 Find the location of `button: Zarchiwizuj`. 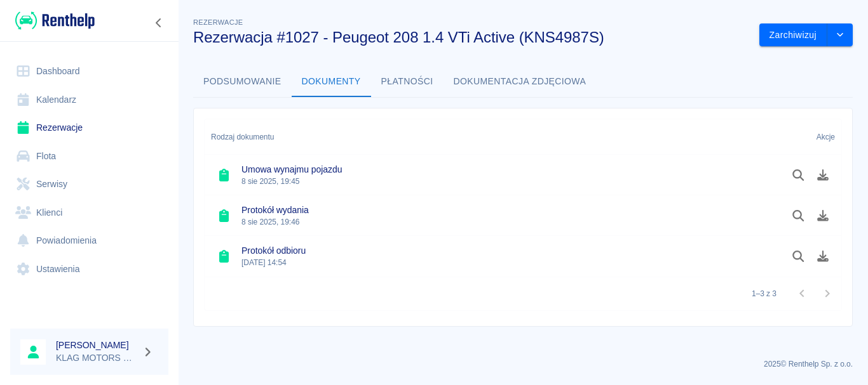

button: Zarchiwizuj is located at coordinates (792, 35).